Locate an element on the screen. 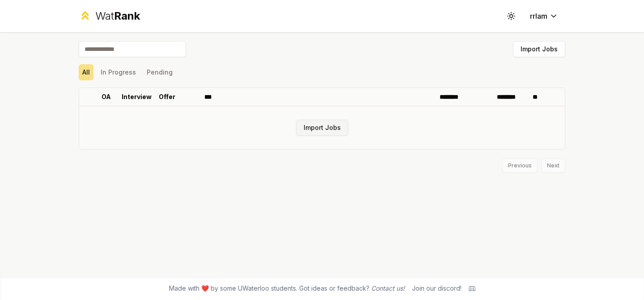 The height and width of the screenshot is (300, 644). a: WatRank is located at coordinates (109, 16).